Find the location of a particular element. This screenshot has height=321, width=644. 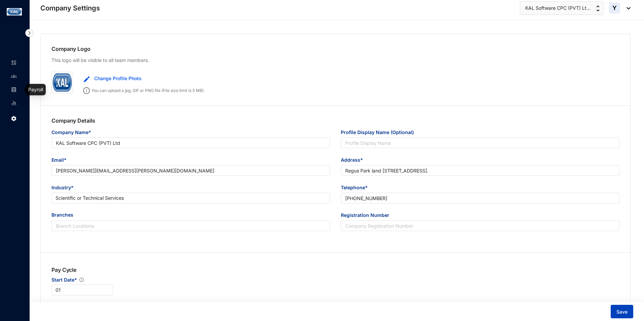

label: Company Name* is located at coordinates (73, 132).